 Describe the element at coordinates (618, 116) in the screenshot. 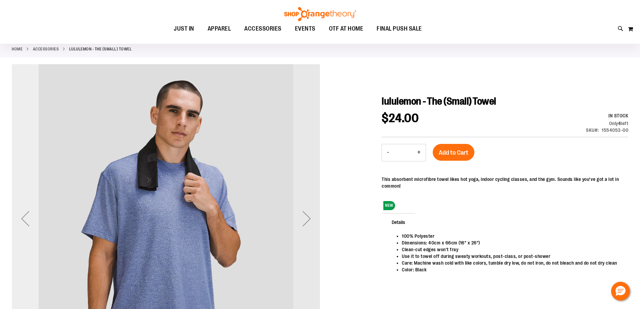

I see `span: In stock` at that location.